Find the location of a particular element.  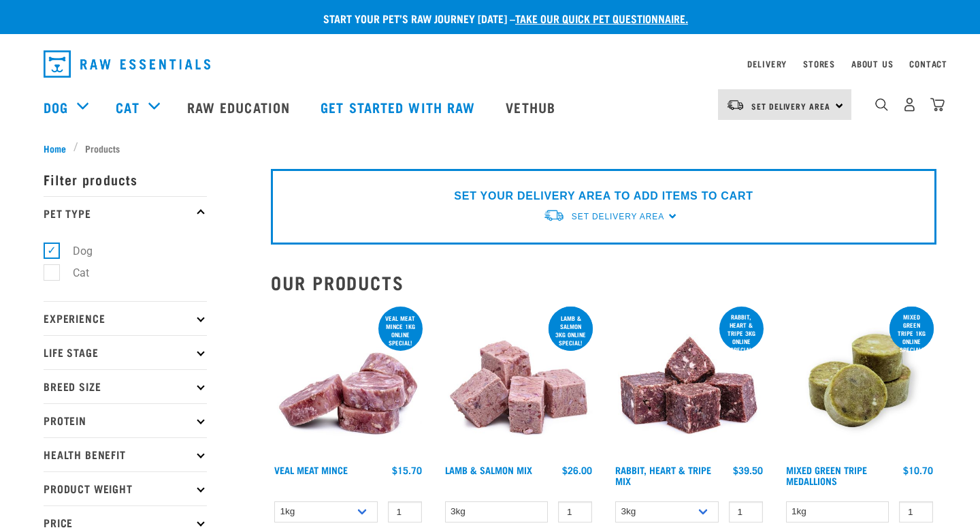

p: Experience is located at coordinates (125, 318).